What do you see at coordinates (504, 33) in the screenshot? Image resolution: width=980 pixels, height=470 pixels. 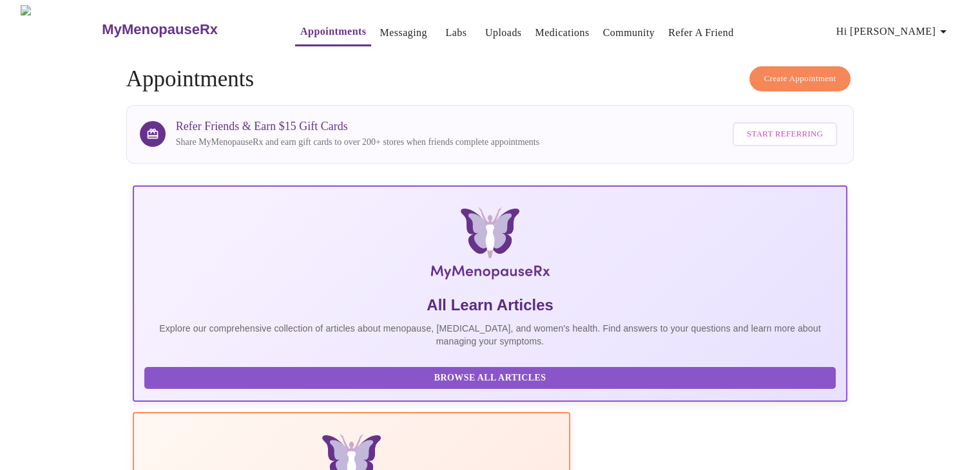 I see `a: Uploads` at bounding box center [504, 33].